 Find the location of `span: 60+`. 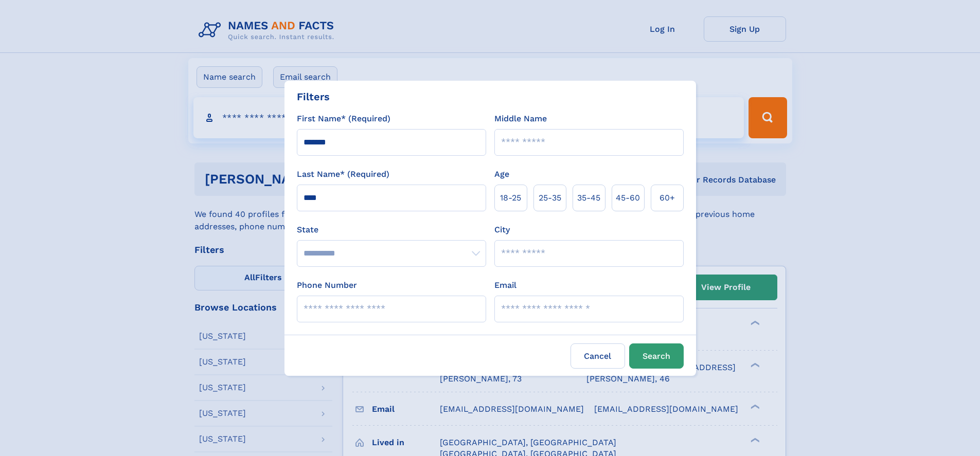

span: 60+ is located at coordinates (667, 198).